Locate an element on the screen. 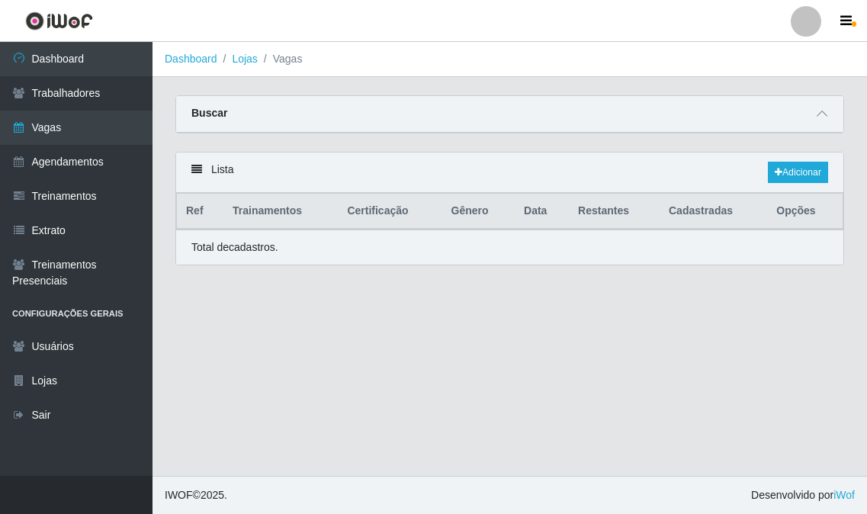 The image size is (867, 514). nav: breadcrumb is located at coordinates (509, 59).